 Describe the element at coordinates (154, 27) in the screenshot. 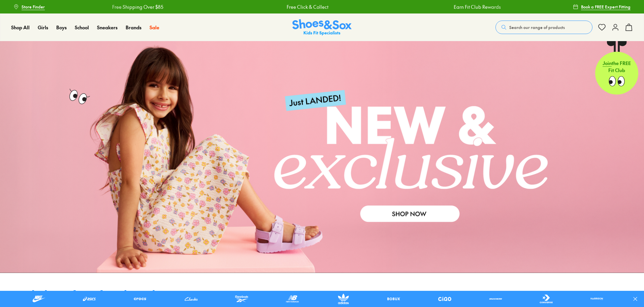

I see `span: Sale` at that location.